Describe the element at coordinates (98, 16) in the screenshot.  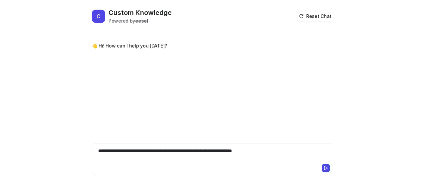
I see `span: C` at that location.